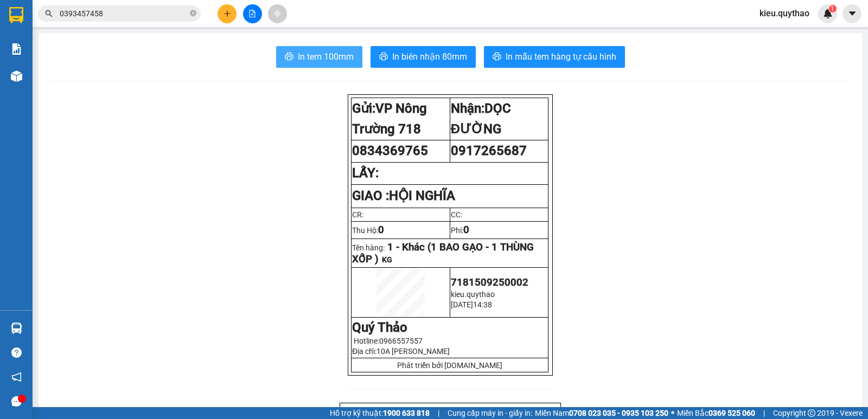  What do you see at coordinates (422, 195) in the screenshot?
I see `span: HỘI NGHĨA` at bounding box center [422, 195].